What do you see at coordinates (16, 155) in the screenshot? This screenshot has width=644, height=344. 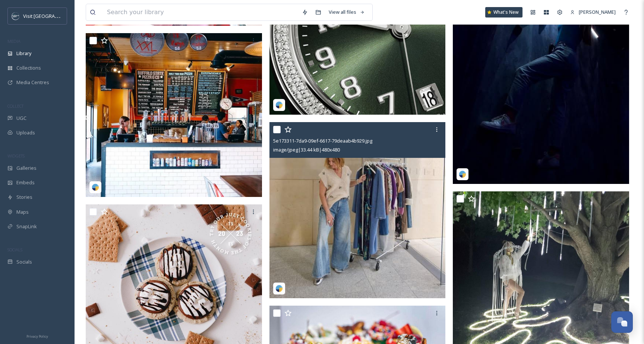 I see `span: WIDGETS` at bounding box center [16, 155].